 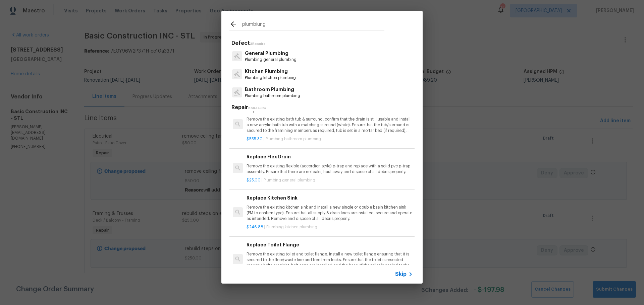 What do you see at coordinates (323, 43) in the screenshot?
I see `h5: Defect` at bounding box center [323, 43].